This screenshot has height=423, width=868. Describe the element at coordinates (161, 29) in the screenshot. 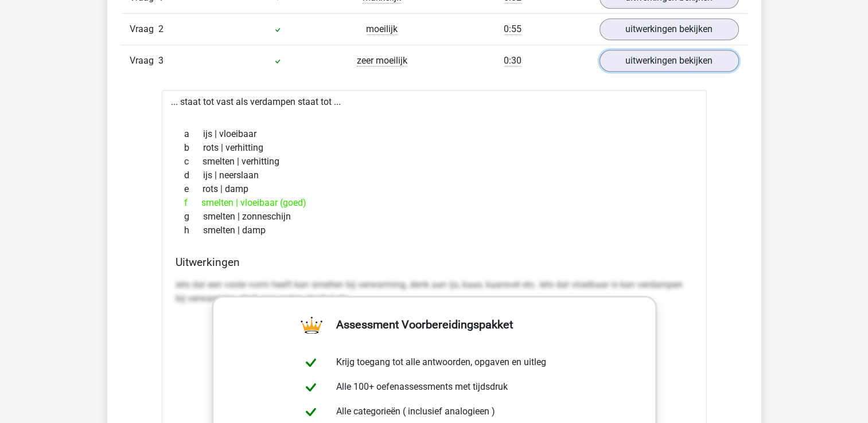

I see `span: 2` at that location.